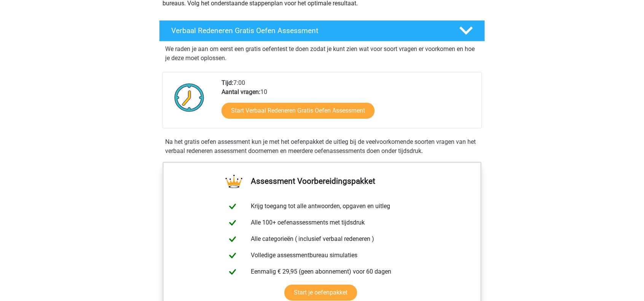  What do you see at coordinates (322, 54) in the screenshot?
I see `p: We raden je aan om eerst een gratis oefentest te doen zodat je kunt zien wat voor soort vragen er...` at bounding box center [322, 54].